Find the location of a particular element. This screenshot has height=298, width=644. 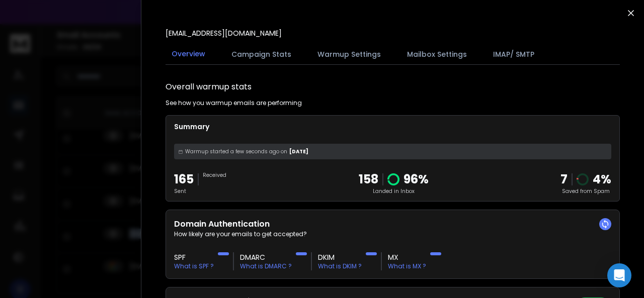

p: 96 % is located at coordinates (416, 179).